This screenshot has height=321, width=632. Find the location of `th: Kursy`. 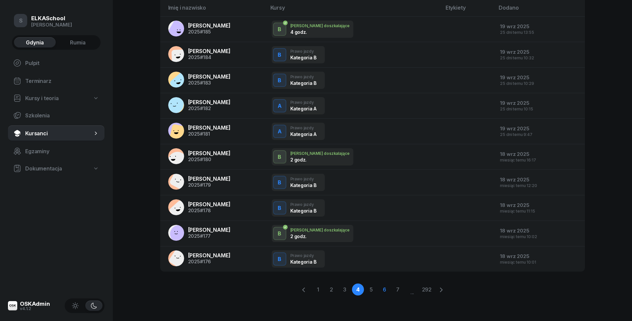

th: Kursy is located at coordinates (354, 10).